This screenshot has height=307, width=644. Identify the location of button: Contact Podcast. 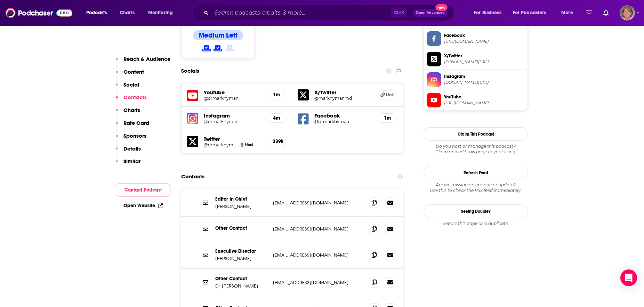
(143, 189).